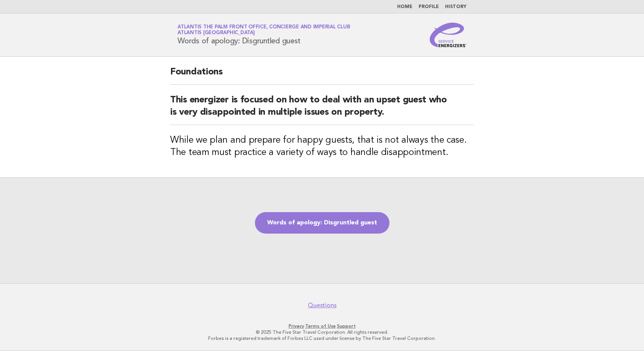  What do you see at coordinates (448, 35) in the screenshot?
I see `img: Service Energizers` at bounding box center [448, 35].